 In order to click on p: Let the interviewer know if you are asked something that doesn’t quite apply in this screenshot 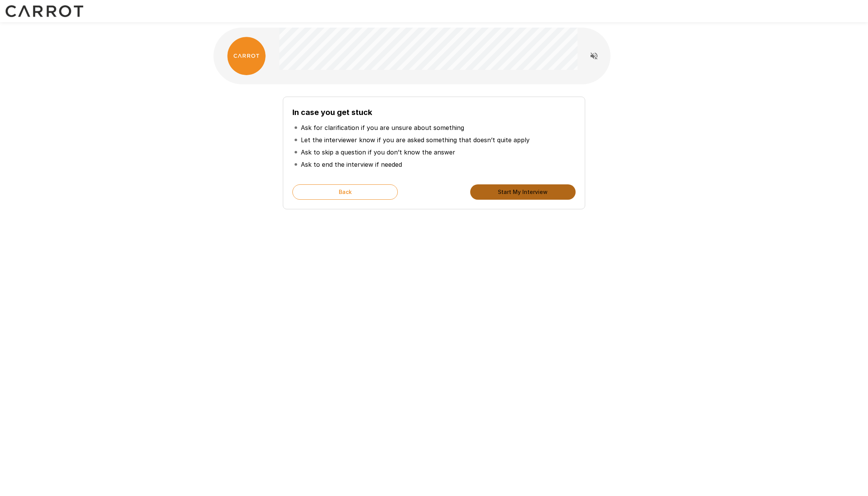, I will do `click(416, 140)`.